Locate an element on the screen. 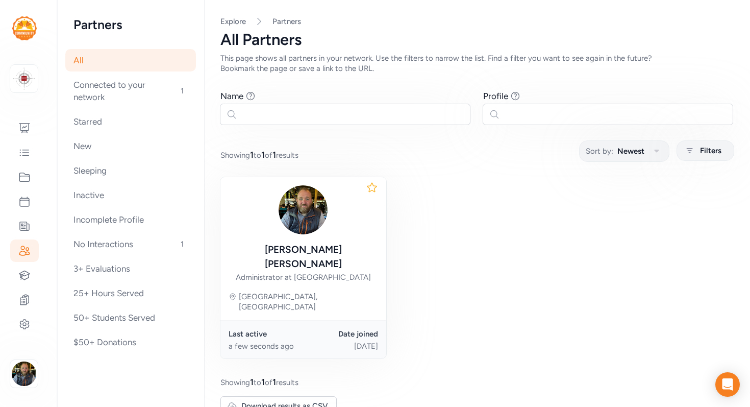 This screenshot has height=407, width=750. div: Open Intercom Messenger is located at coordinates (727, 384).